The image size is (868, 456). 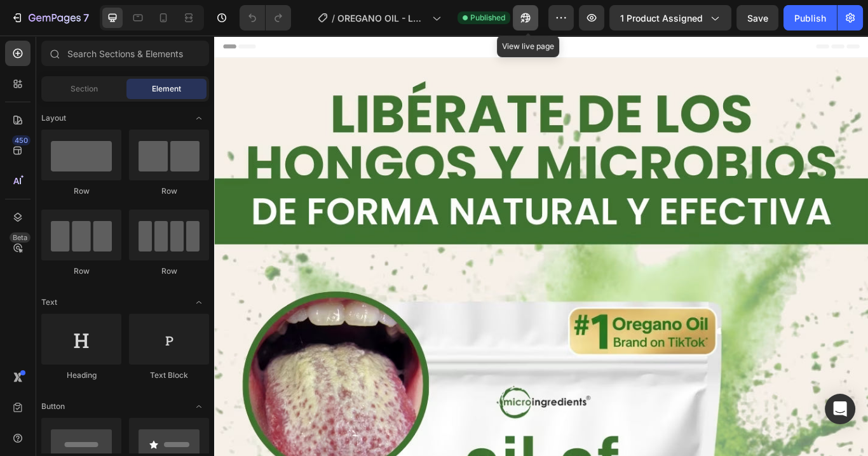 What do you see at coordinates (382, 17) in the screenshot?
I see `span: OREGANO OIL - LANDING 1` at bounding box center [382, 17].